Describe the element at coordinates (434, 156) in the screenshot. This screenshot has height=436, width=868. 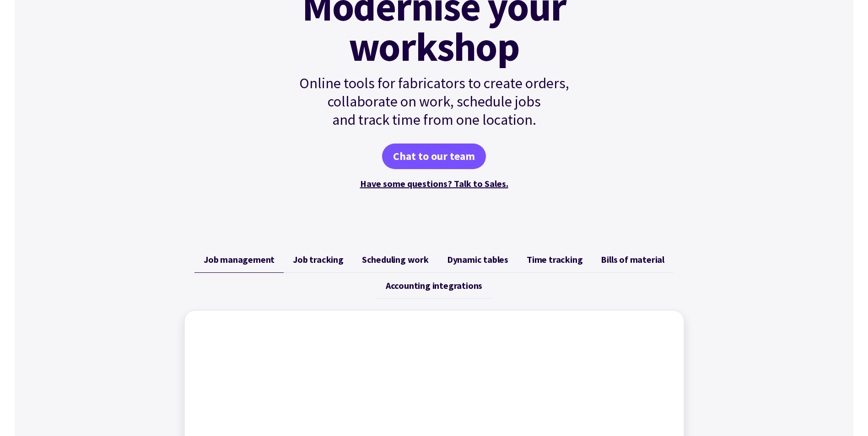
I see `a: Chat to our team` at that location.